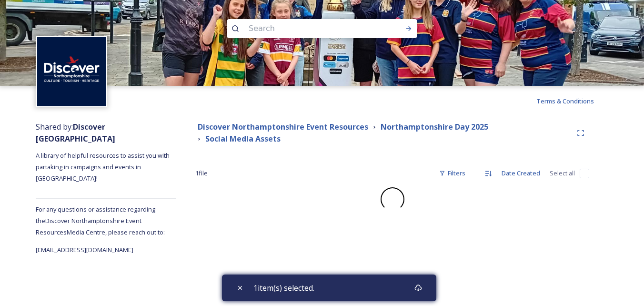 Image resolution: width=644 pixels, height=306 pixels. I want to click on span: A library of helpful resources to assist you with partaking in campaigns and events in [GEOGRAPHI..., so click(104, 167).